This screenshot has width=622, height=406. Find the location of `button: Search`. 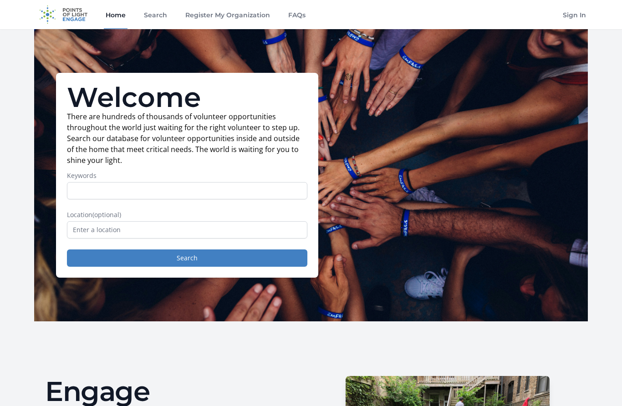

button: Search is located at coordinates (187, 258).